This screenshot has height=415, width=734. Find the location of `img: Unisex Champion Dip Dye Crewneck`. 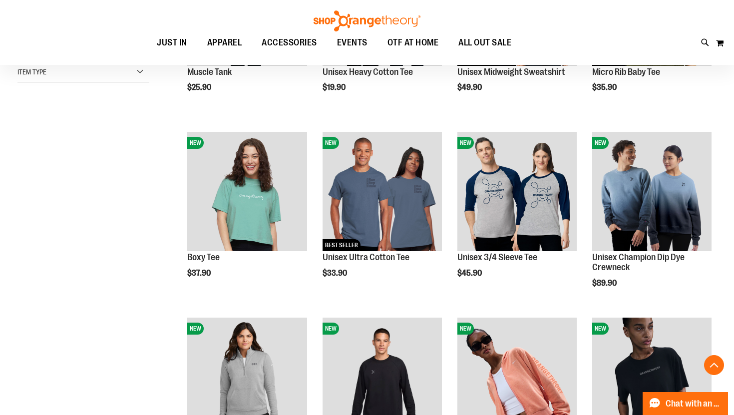

img: Unisex Champion Dip Dye Crewneck is located at coordinates (651, 191).